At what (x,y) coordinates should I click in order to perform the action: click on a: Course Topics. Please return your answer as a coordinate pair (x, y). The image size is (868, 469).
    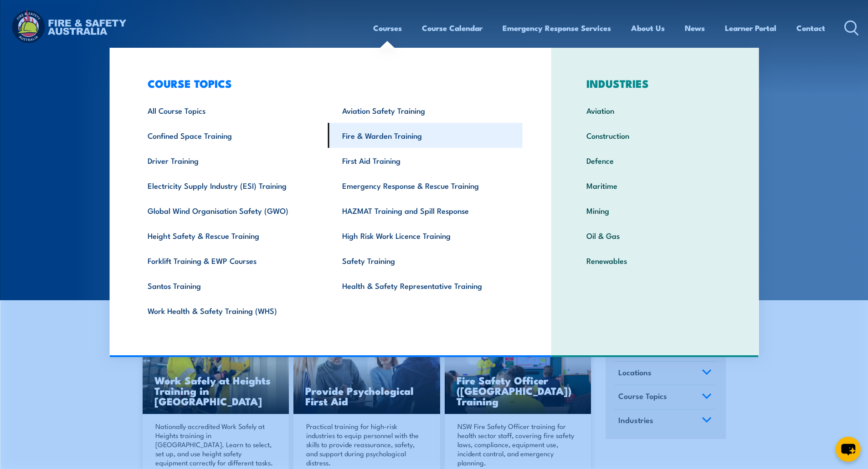
    Looking at the image, I should click on (665, 397).